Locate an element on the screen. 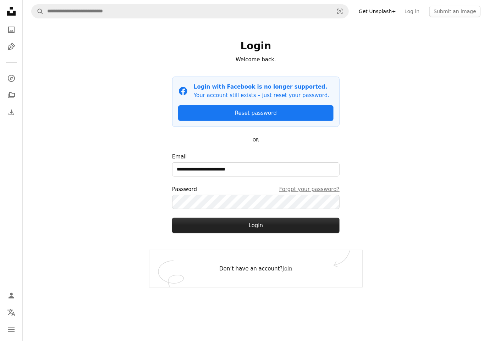  input: PasswordForgot your password? is located at coordinates (256, 202).